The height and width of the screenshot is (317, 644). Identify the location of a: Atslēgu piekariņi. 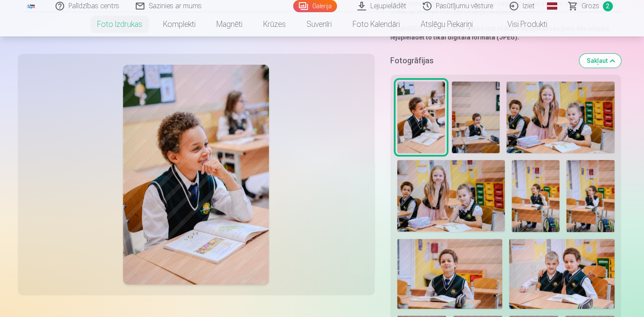
(447, 24).